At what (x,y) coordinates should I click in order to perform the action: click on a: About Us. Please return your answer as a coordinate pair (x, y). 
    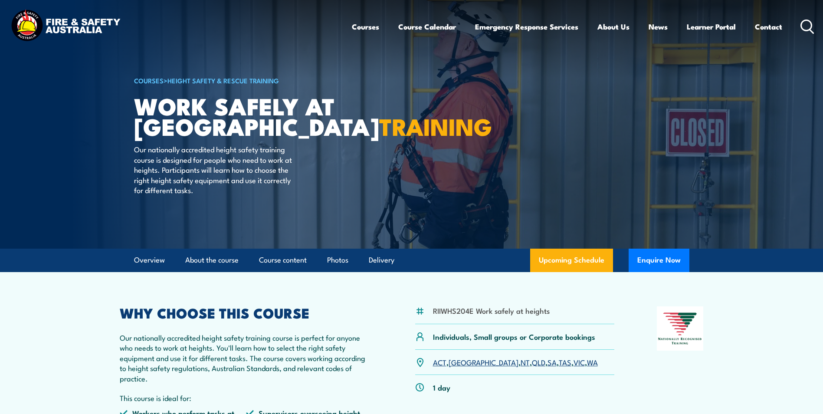
    Looking at the image, I should click on (614, 26).